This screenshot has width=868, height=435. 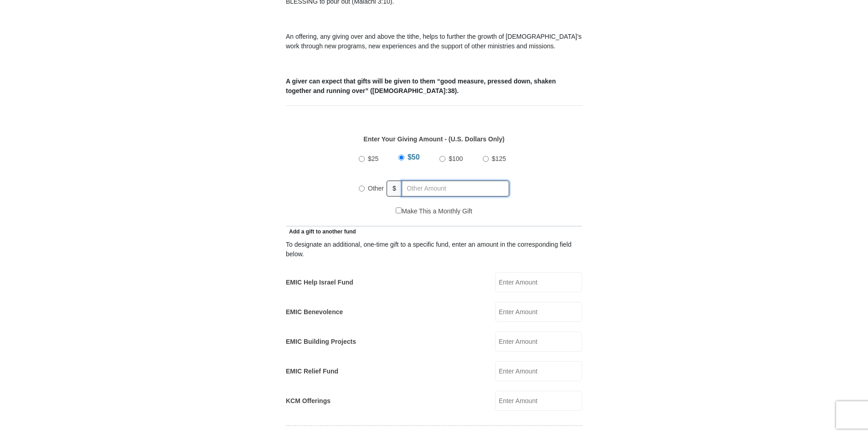 What do you see at coordinates (321, 231) in the screenshot?
I see `span: Add a gift to another fund` at bounding box center [321, 231].